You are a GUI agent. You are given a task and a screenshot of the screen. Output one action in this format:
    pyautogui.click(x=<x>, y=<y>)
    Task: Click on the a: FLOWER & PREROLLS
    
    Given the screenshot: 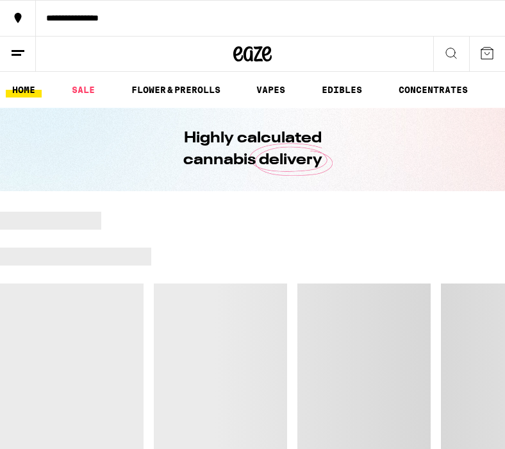 What is the action you would take?
    pyautogui.click(x=176, y=90)
    